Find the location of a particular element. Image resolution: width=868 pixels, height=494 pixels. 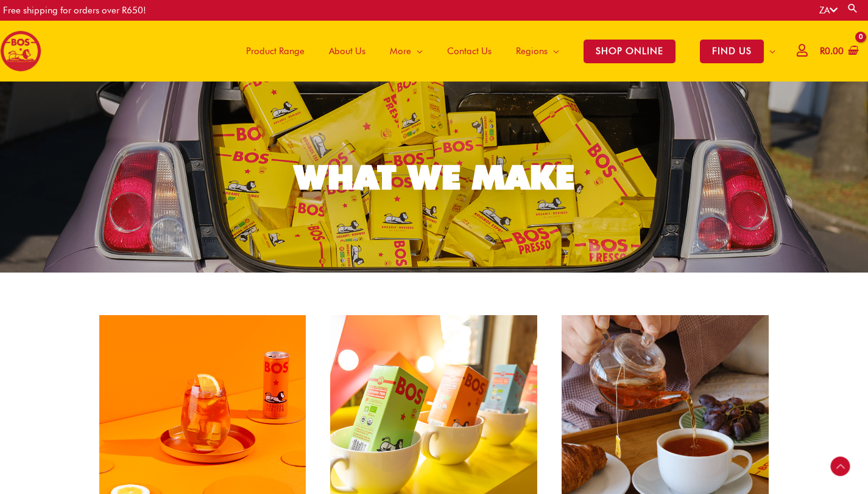

div: WHAT WE MAKE is located at coordinates (434, 177).